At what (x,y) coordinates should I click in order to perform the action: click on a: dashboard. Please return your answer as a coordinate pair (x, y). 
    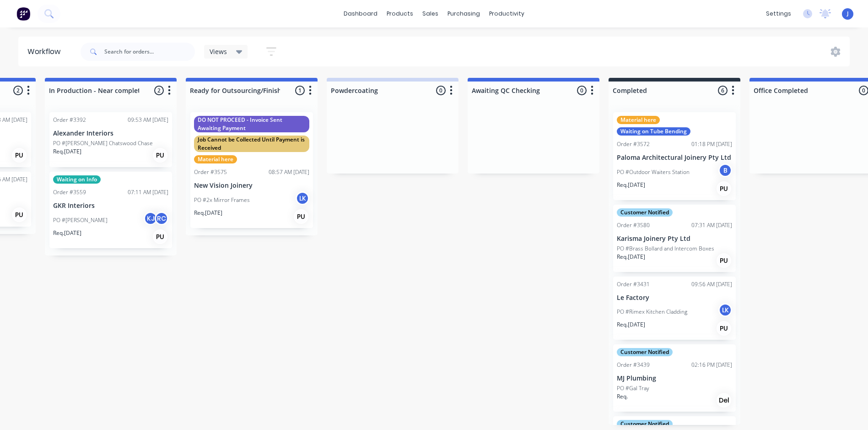
    Looking at the image, I should click on (360, 14).